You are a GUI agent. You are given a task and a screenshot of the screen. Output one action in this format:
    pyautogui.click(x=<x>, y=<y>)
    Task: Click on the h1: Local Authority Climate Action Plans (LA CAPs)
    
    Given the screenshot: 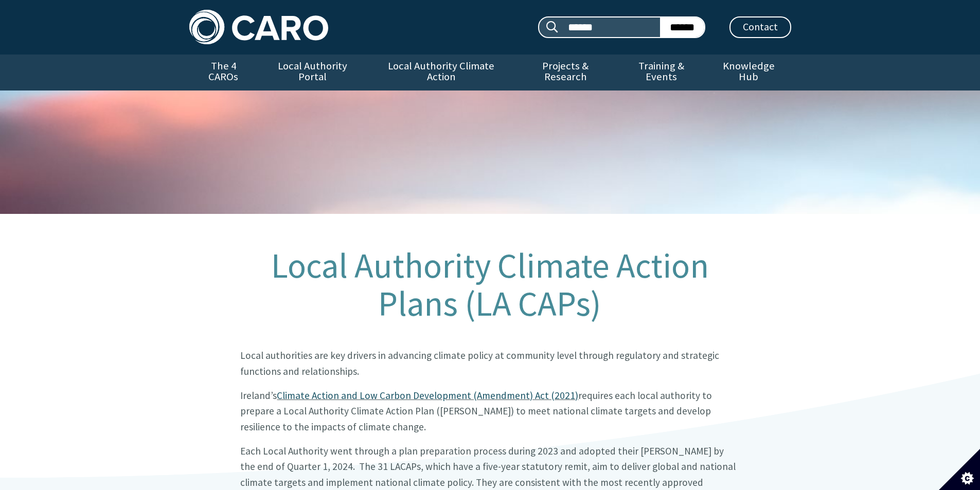 What is the action you would take?
    pyautogui.click(x=490, y=285)
    